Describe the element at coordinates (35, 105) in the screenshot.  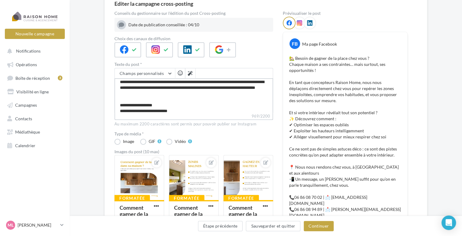
I see `a: Campagnes` at that location.